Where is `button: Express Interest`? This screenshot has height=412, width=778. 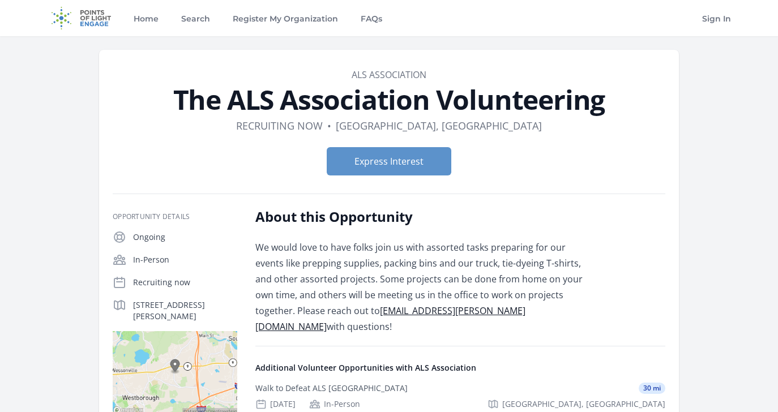 button: Express Interest is located at coordinates (389, 161).